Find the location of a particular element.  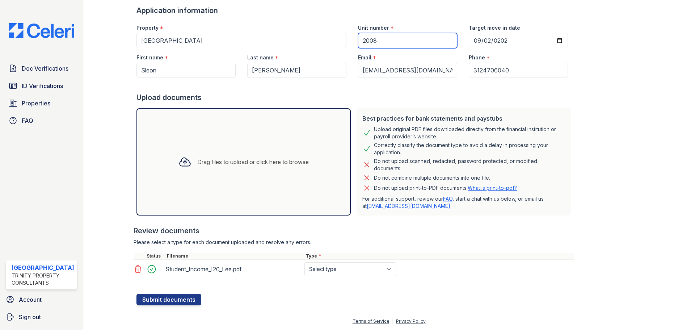

p: For additional support, review our , start a chat with us below, or email us at is located at coordinates (464, 202).